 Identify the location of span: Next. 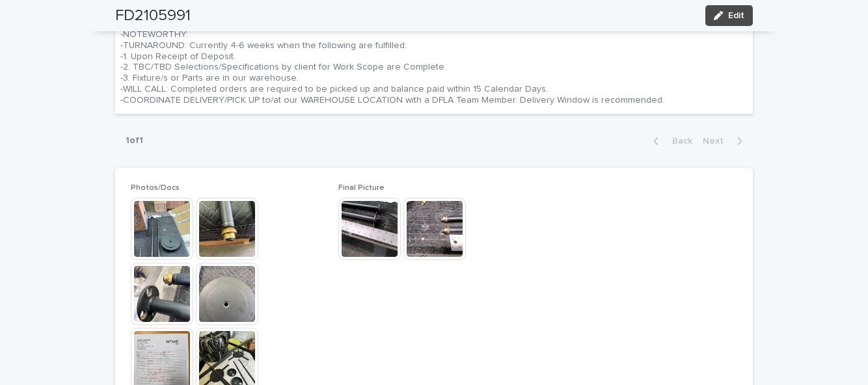
(717, 141).